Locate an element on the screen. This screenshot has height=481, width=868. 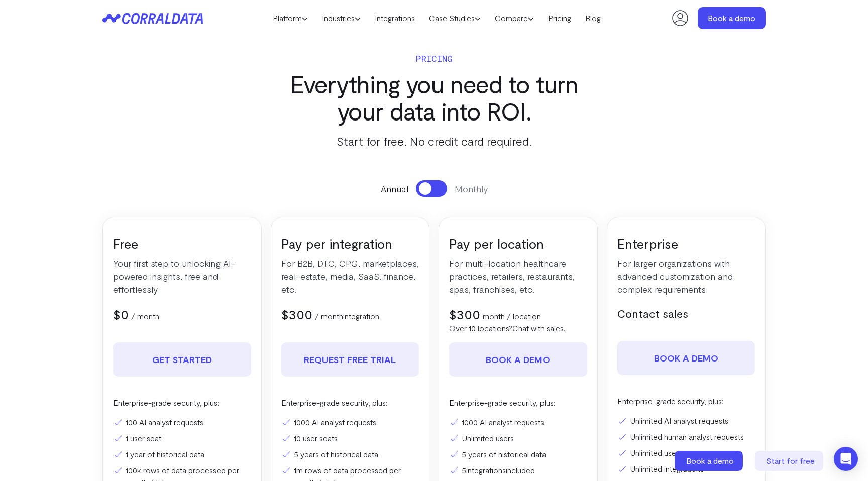
h5: Contact sales is located at coordinates (686, 313).